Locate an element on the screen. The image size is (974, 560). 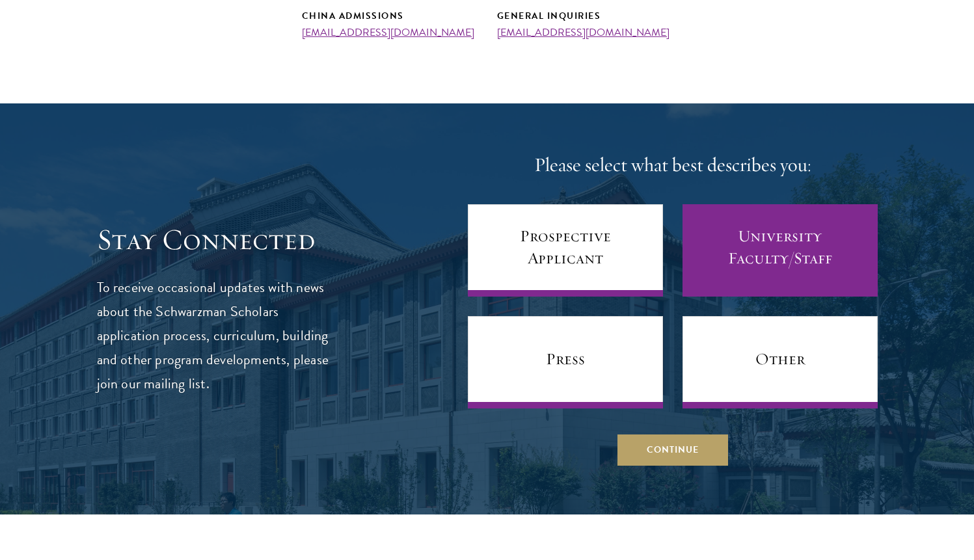
button: Continue is located at coordinates (673, 450).